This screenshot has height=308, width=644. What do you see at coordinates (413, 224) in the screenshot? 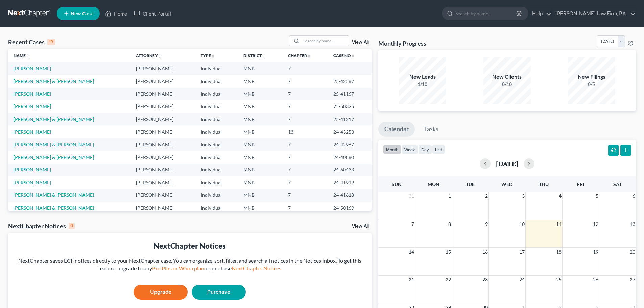
I see `span: 7` at bounding box center [413, 224].